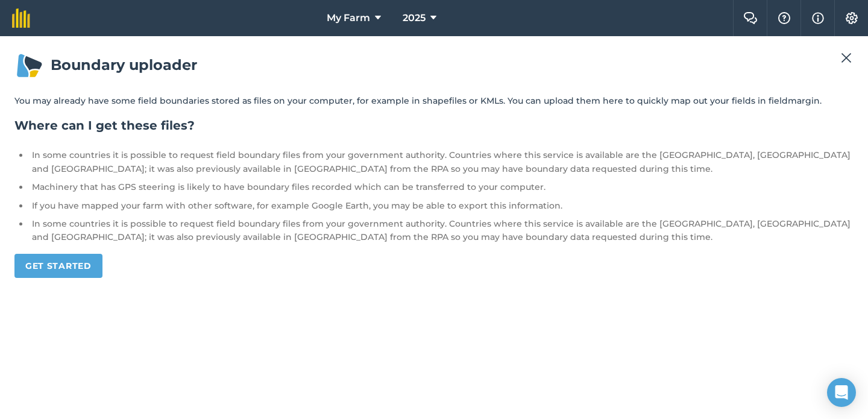  Describe the element at coordinates (21, 18) in the screenshot. I see `img: fieldmargin Logo` at that location.